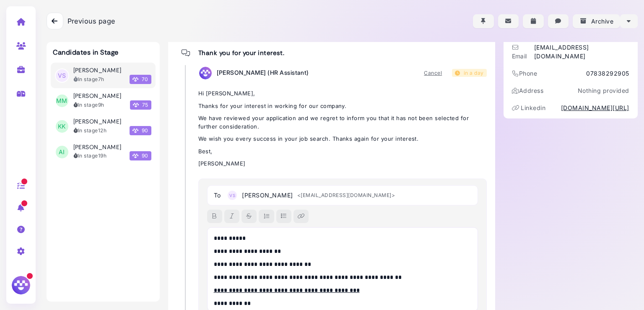 Image resolution: width=644 pixels, height=310 pixels. Describe the element at coordinates (217, 195) in the screenshot. I see `div: To` at that location.